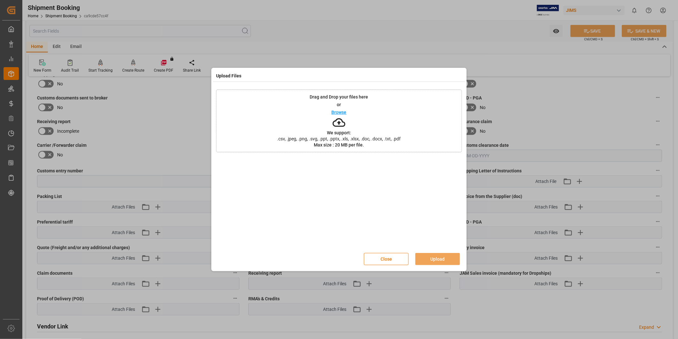 This screenshot has height=339, width=678. I want to click on p: Drag and Drop your files here, so click(339, 97).